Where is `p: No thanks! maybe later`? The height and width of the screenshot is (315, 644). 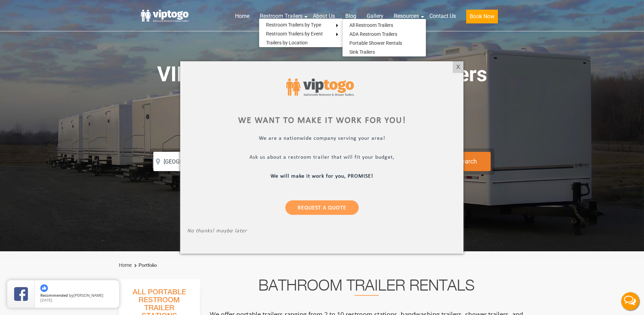 p: No thanks! maybe later is located at coordinates (322, 232).